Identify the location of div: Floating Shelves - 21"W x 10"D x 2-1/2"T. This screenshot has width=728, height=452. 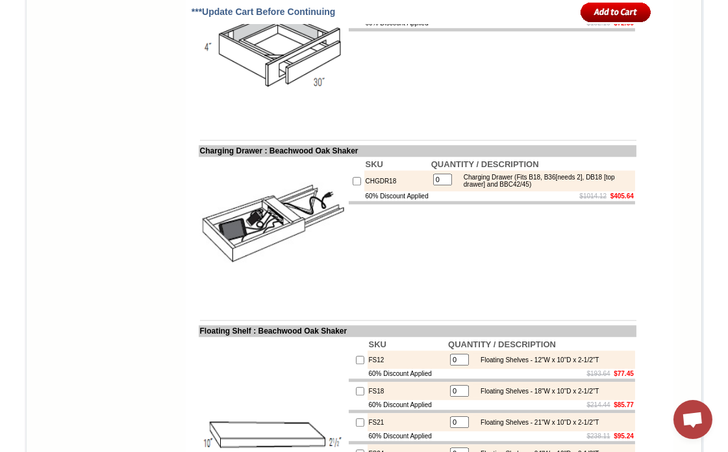
(537, 422).